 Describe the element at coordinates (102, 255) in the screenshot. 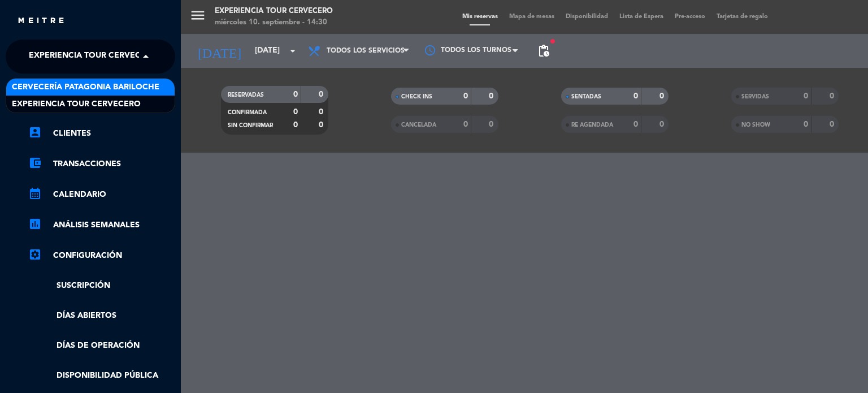

I see `a: Configuración` at that location.